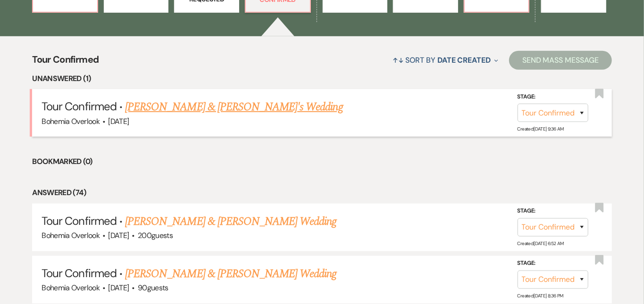 Image resolution: width=644 pixels, height=304 pixels. Describe the element at coordinates (561, 60) in the screenshot. I see `button: Send Mass Message` at that location.